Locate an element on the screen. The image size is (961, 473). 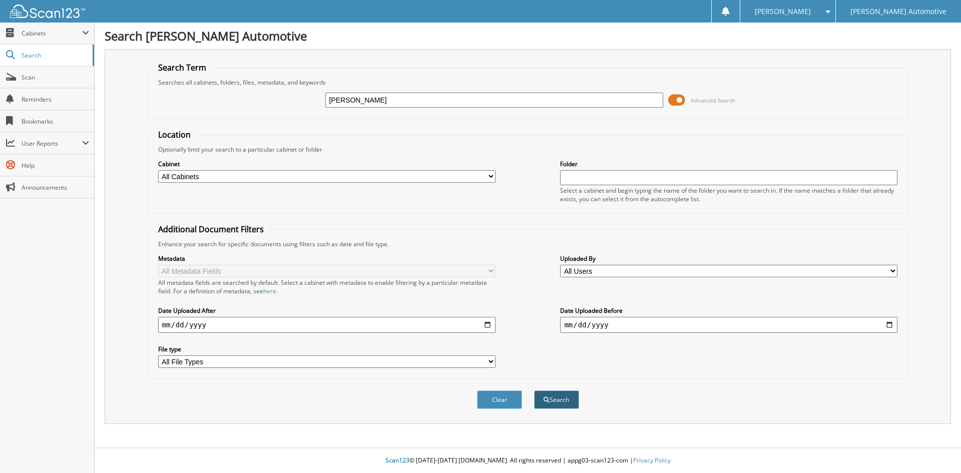
span: Scan123 is located at coordinates (397, 460).